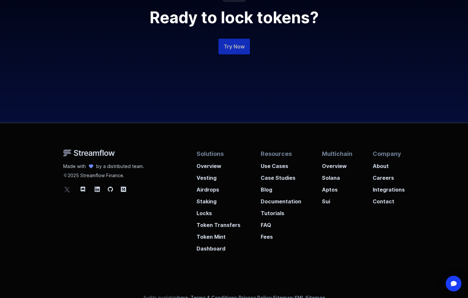 This screenshot has height=298, width=468. What do you see at coordinates (388, 176) in the screenshot?
I see `p: Careers` at bounding box center [388, 176].